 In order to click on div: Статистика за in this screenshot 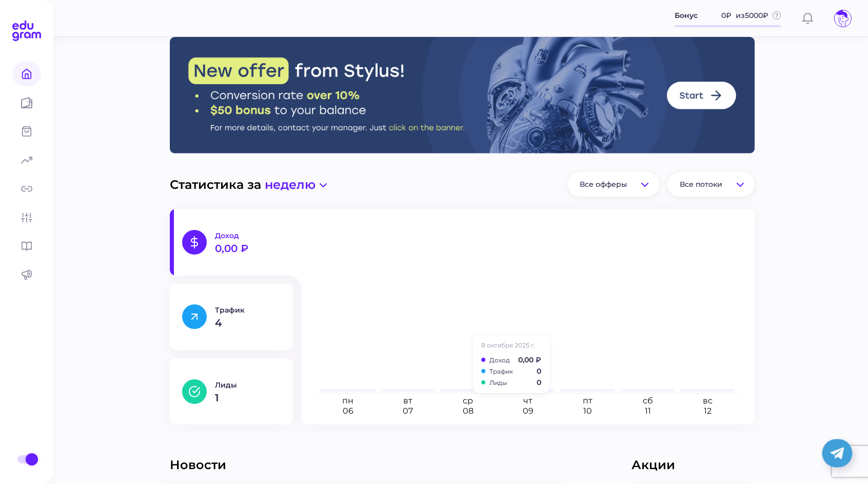, I will do `click(462, 184)`.